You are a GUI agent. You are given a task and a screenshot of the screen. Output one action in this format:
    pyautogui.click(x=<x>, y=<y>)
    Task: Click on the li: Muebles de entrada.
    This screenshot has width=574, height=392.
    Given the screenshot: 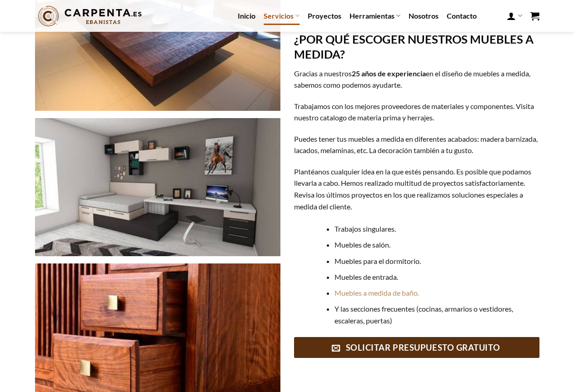 What is the action you would take?
    pyautogui.click(x=437, y=277)
    